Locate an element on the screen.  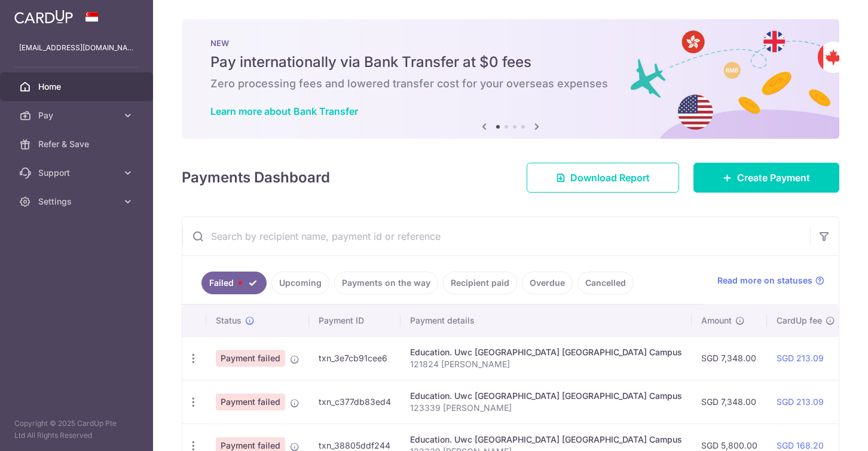
span: Status is located at coordinates (228, 321).